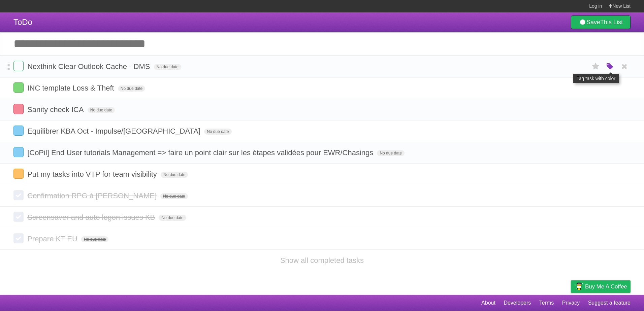 This screenshot has height=311, width=644. What do you see at coordinates (546, 303) in the screenshot?
I see `a: Terms` at bounding box center [546, 303].